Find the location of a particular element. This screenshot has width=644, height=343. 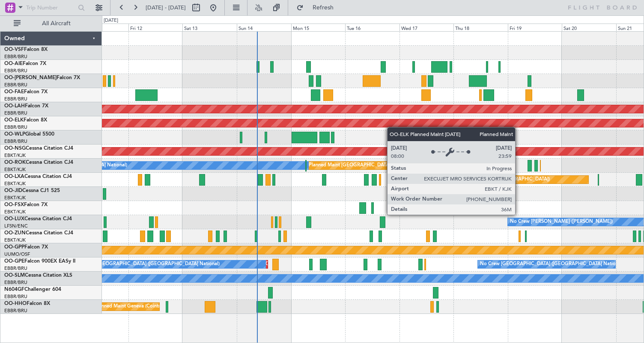

a: LFSN/ENC is located at coordinates (16, 226).